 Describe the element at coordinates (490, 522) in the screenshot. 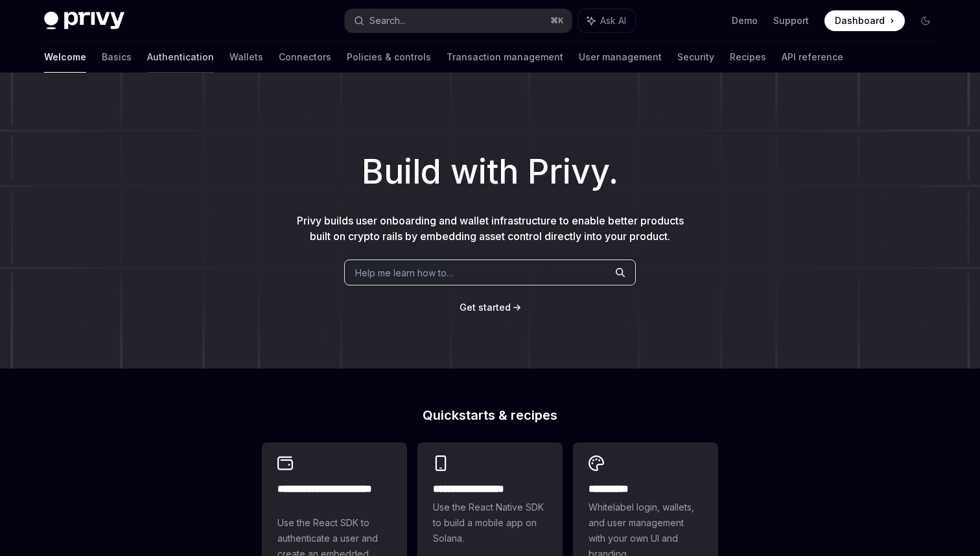

I see `span: Use the React Native SDK to build a mobile app on Solana.` at that location.